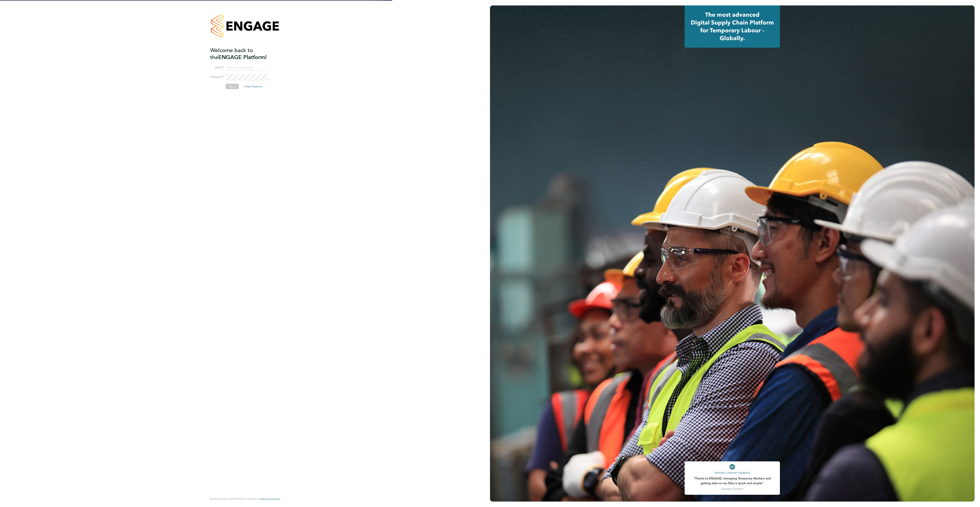 This screenshot has height=507, width=980. I want to click on span: Welcome back to the, so click(231, 54).